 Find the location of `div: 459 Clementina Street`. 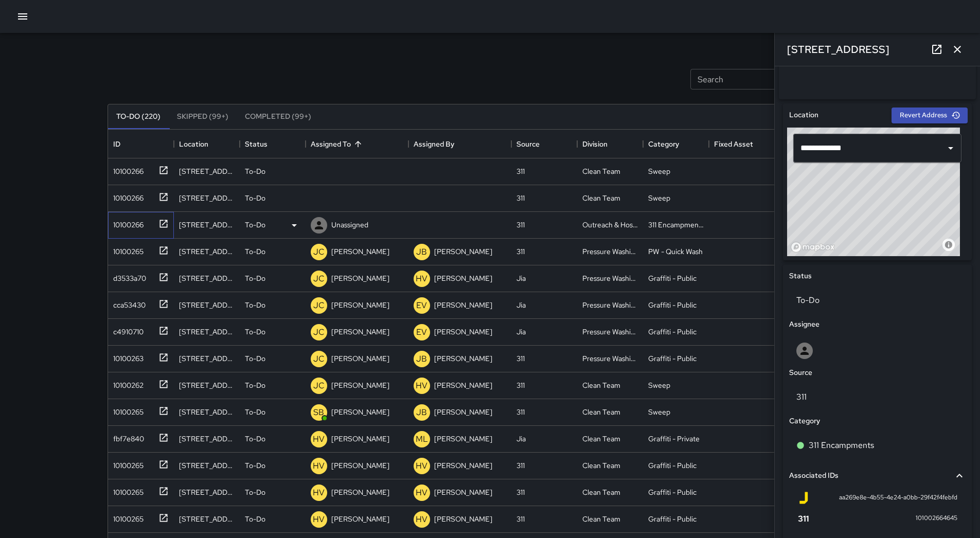

div: 459 Clementina Street is located at coordinates (207, 385).